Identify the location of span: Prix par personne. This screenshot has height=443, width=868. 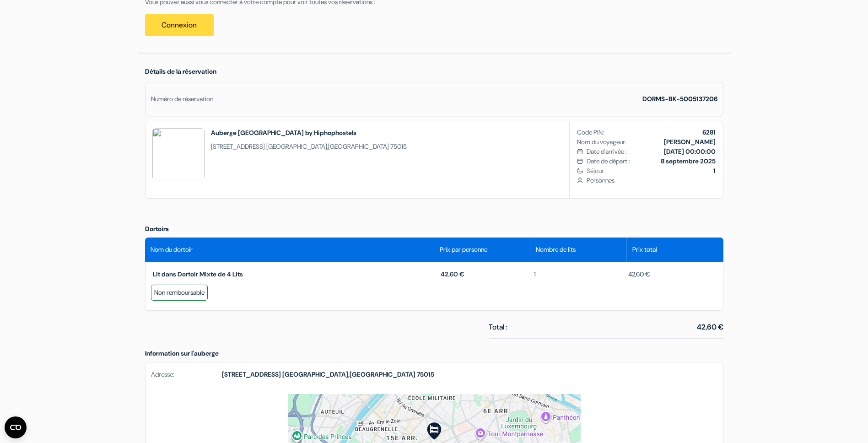
(464, 250).